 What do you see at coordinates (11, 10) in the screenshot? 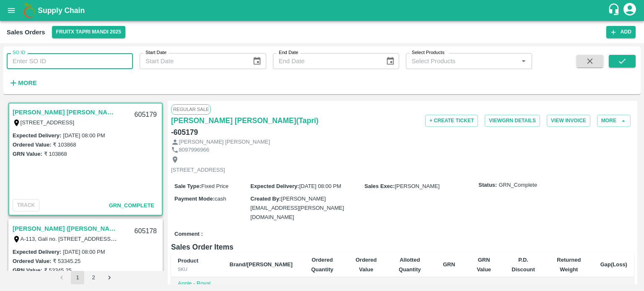
I see `button: open drawer` at bounding box center [11, 10].